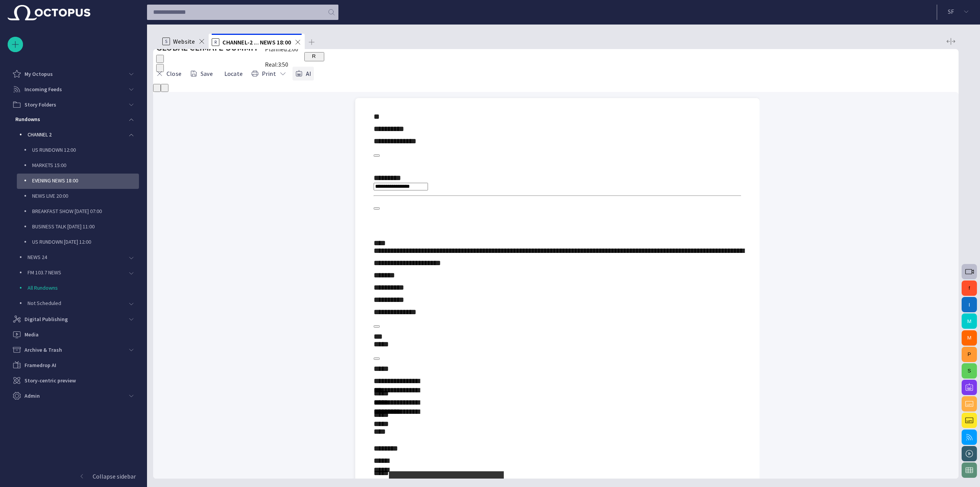 This screenshot has width=980, height=487. Describe the element at coordinates (46, 319) in the screenshot. I see `p: Digital Publishing` at that location.